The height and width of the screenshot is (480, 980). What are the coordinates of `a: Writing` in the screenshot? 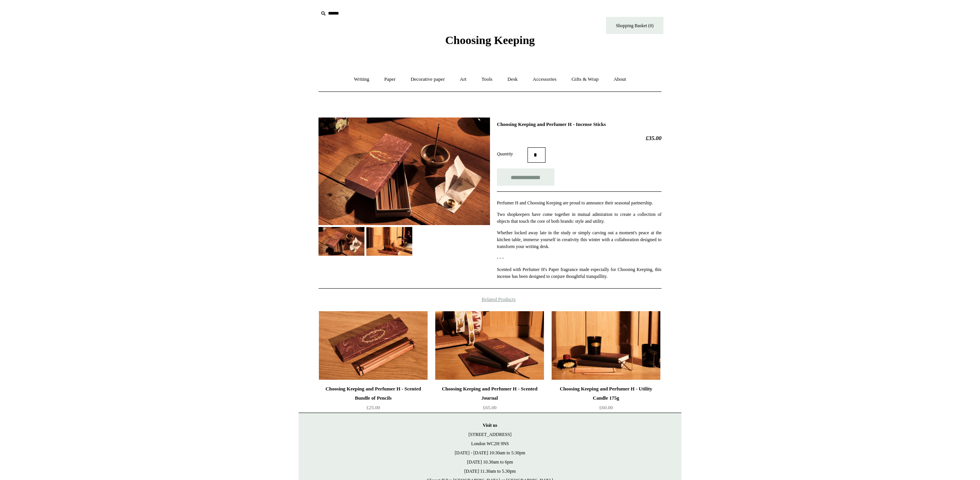 It's located at (362, 79).